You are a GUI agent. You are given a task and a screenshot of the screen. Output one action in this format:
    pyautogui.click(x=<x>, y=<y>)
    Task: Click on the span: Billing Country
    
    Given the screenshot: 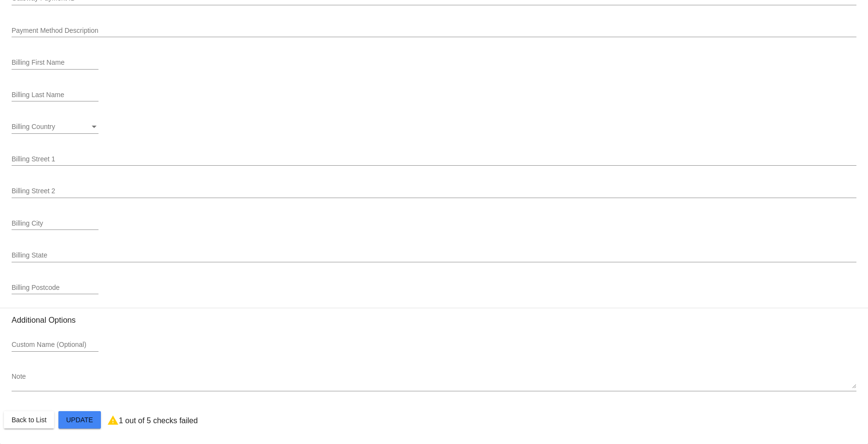 What is the action you would take?
    pyautogui.click(x=34, y=126)
    